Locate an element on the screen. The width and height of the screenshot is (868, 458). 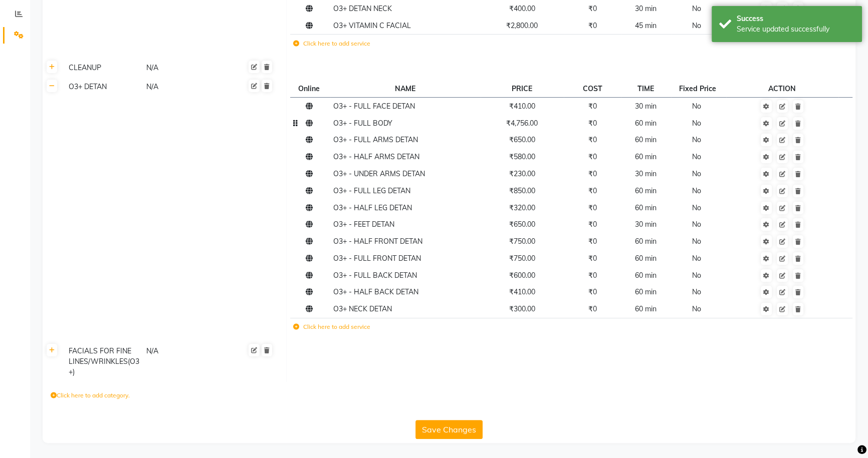
th: Online is located at coordinates (310, 89).